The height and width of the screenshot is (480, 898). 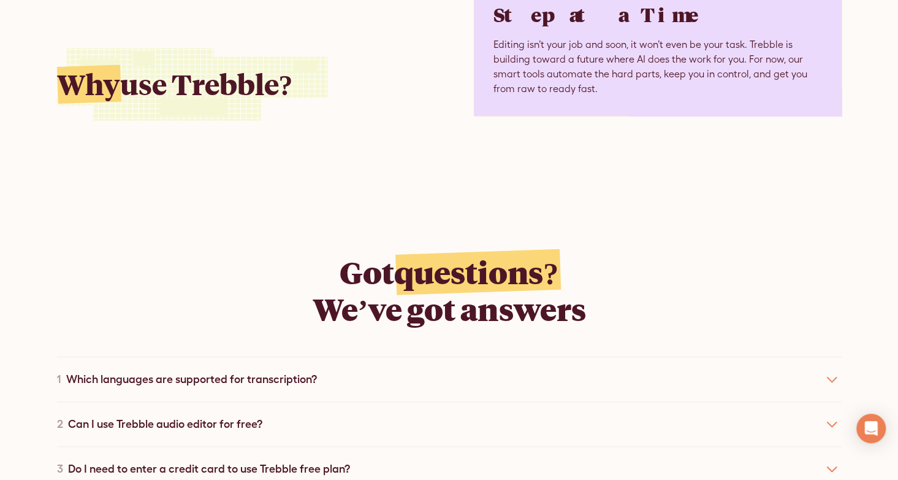 What do you see at coordinates (165, 423) in the screenshot?
I see `div: Can I use Trebble audio editor for free?` at bounding box center [165, 423].